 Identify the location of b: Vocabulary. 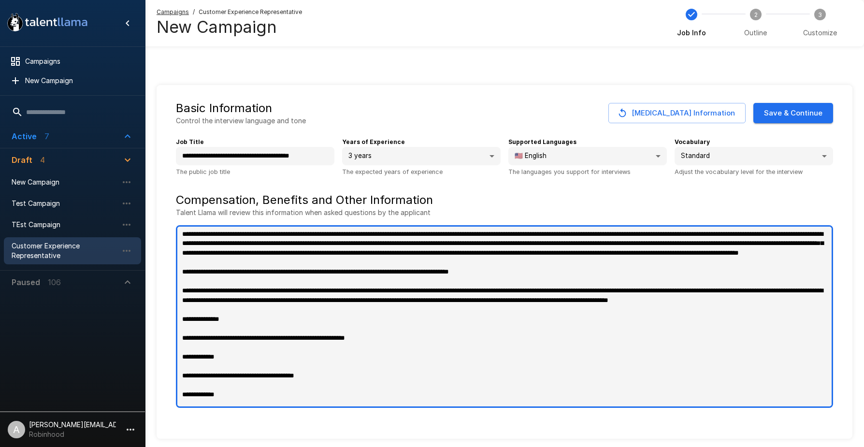
(692, 142).